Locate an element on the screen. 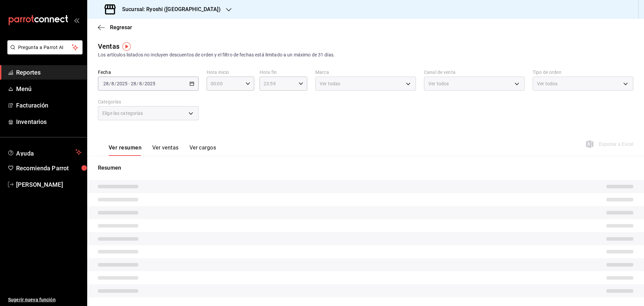 This screenshot has width=644, height=306. label: Marca is located at coordinates (366, 72).